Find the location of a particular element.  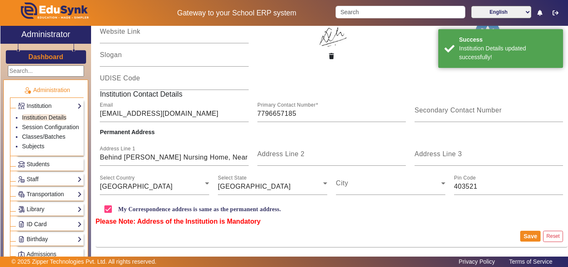

a: Terms of Service is located at coordinates (531, 261).